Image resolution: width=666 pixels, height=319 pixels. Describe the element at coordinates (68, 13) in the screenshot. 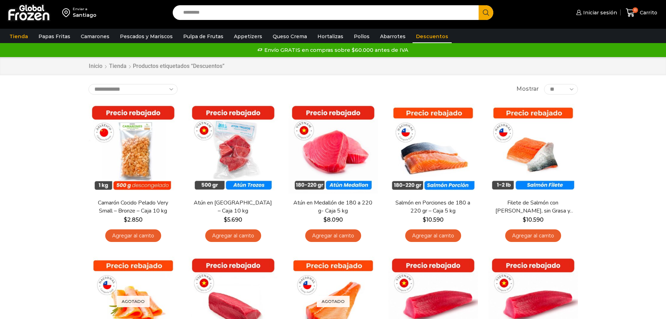

I see `img: address-field-icon.svg` at that location.